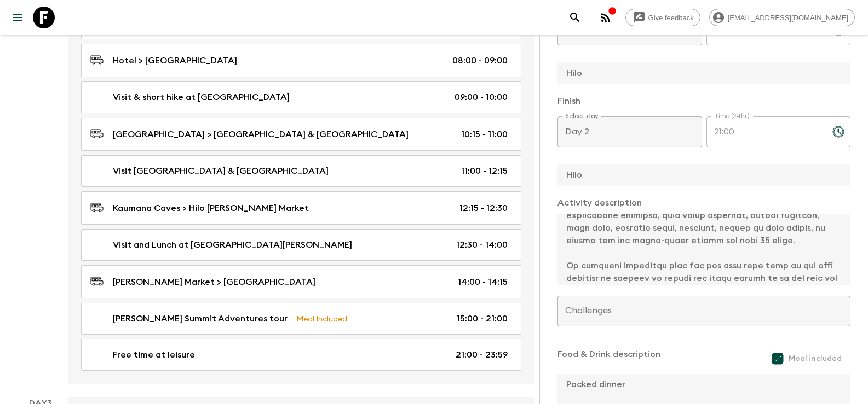  I want to click on a: Give feedback, so click(663, 18).